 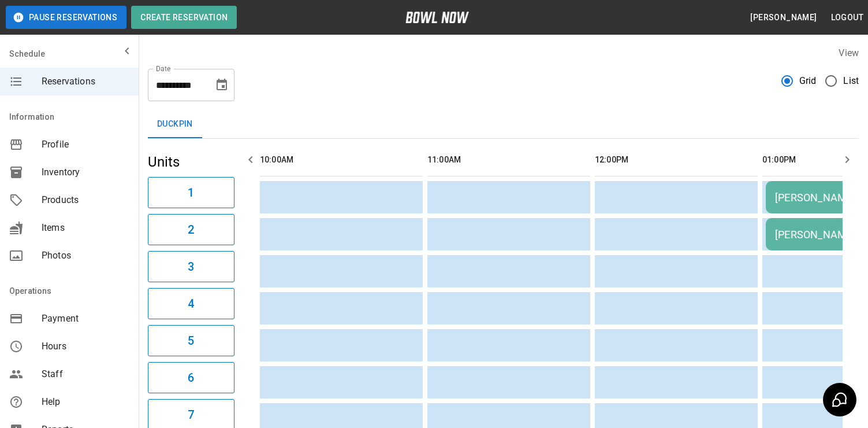 I want to click on button: Logout, so click(x=848, y=17).